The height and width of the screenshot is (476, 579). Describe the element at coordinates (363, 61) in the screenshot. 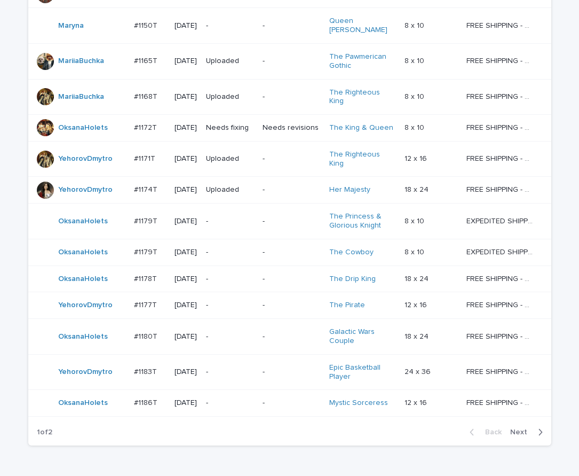

I see `a: The Pawmerican Gothic` at that location.